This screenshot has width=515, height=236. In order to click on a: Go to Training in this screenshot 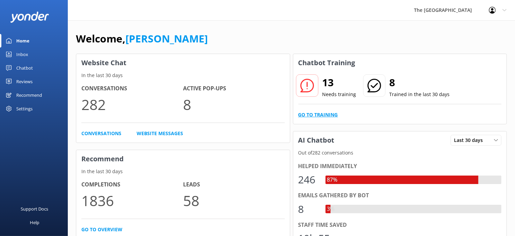, I will do `click(318, 115)`.